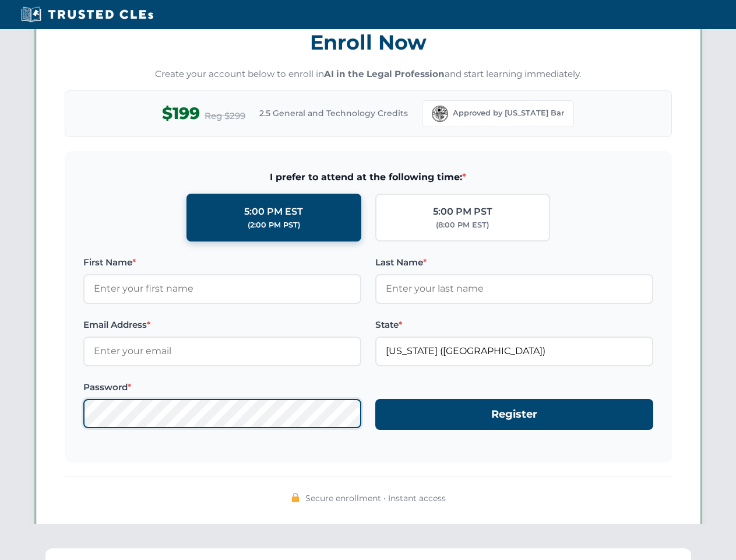 The height and width of the screenshot is (560, 736). I want to click on img: Florida Bar, so click(440, 114).